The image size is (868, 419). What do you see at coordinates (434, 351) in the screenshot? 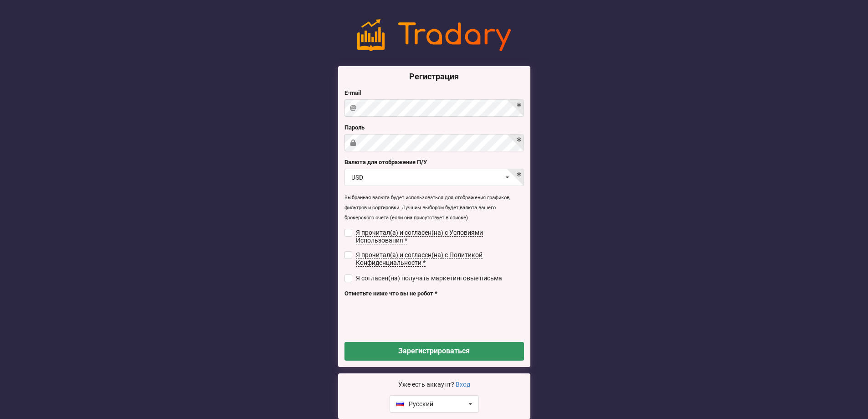
I see `button: Зарегистрироваться` at bounding box center [434, 351].